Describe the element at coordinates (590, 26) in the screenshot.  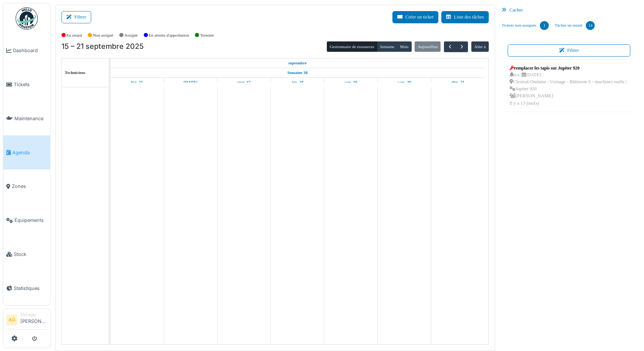
I see `div: 14` at that location.